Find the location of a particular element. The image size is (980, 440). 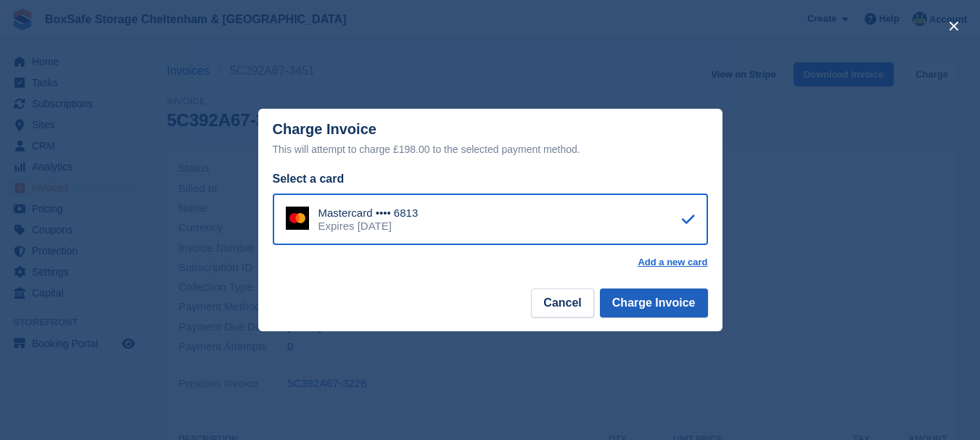

div: Charge Invoice is located at coordinates (490, 139).